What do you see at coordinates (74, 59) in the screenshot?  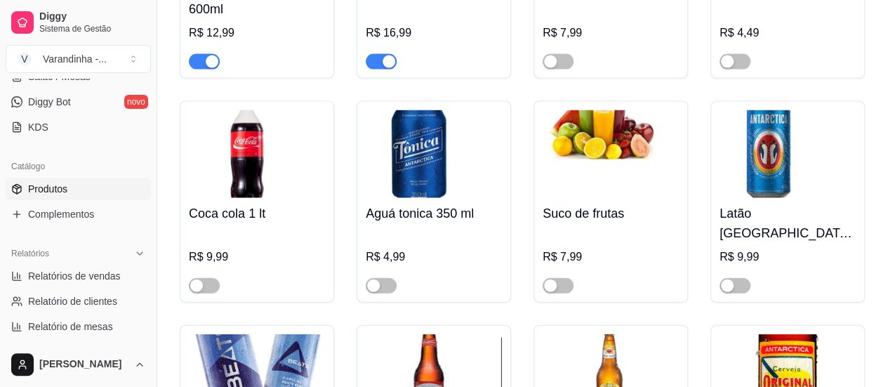 I see `div: Varandinha - ...` at bounding box center [74, 59].